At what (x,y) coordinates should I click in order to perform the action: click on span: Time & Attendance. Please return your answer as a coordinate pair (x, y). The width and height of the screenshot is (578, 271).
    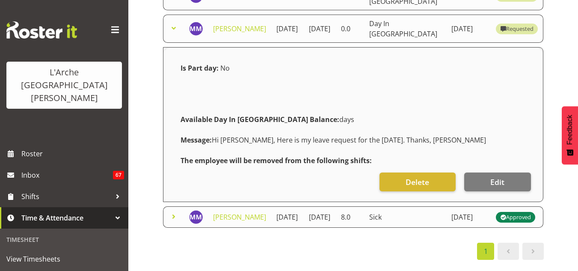
    Looking at the image, I should click on (66, 218).